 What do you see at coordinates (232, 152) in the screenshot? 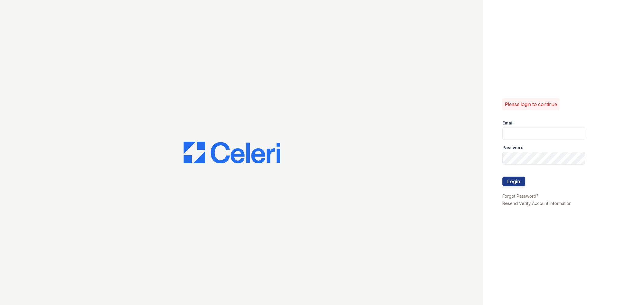
I see `img: CE_Logo_Blue-a8612792a0a2168367f1c8372b55b34899dd931a85d93a1a3d3e32e68fde9ad4.png` at bounding box center [232, 152].